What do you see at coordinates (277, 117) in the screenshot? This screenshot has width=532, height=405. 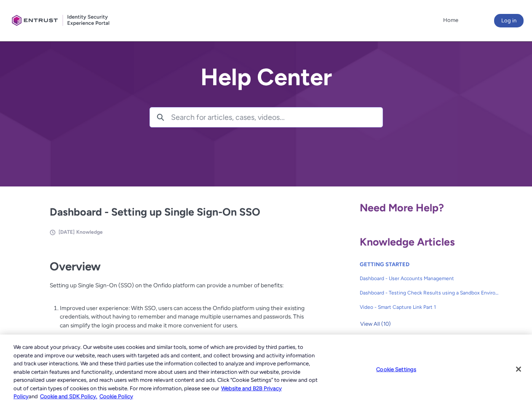 I see `input: Search for articles, cases, videos...` at bounding box center [277, 117].